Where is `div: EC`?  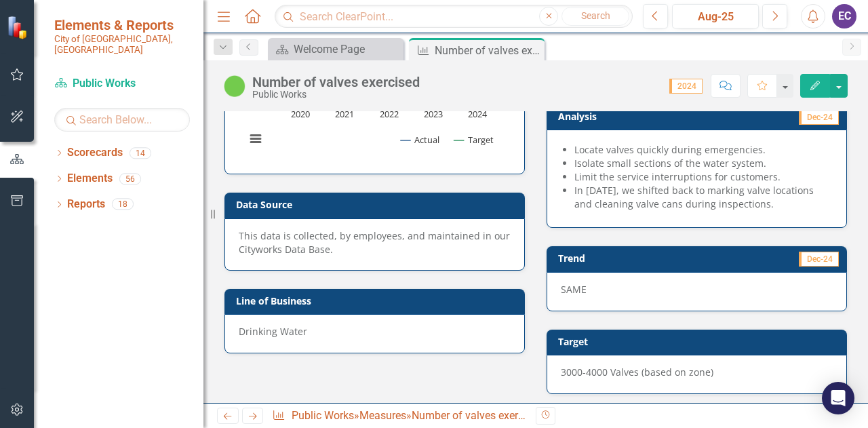 div: EC is located at coordinates (844, 16).